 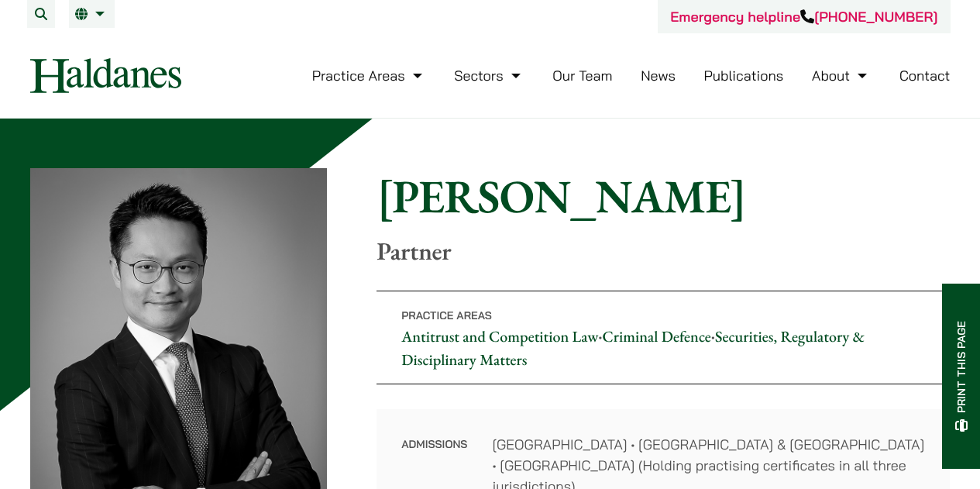 I want to click on a: Sectors, so click(x=489, y=76).